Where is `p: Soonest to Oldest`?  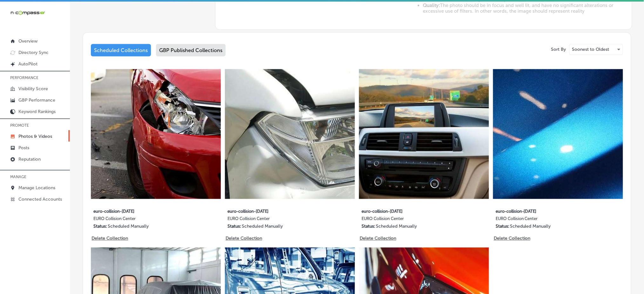 p: Soonest to Oldest is located at coordinates (591, 49).